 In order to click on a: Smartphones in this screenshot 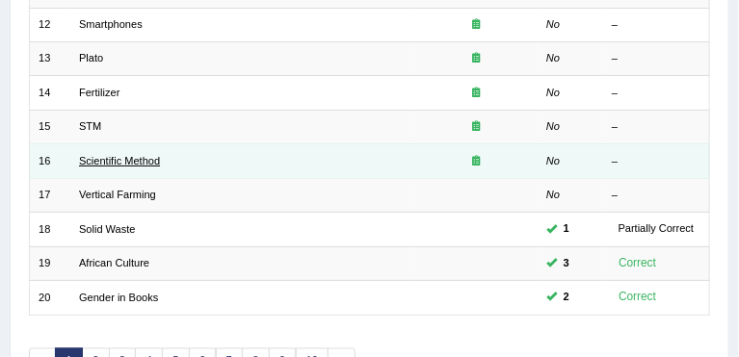, I will do `click(111, 24)`.